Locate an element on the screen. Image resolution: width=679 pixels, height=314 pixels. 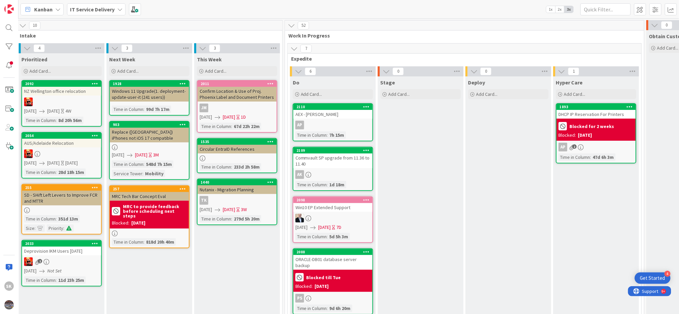
div: Size is located at coordinates (29, 228).